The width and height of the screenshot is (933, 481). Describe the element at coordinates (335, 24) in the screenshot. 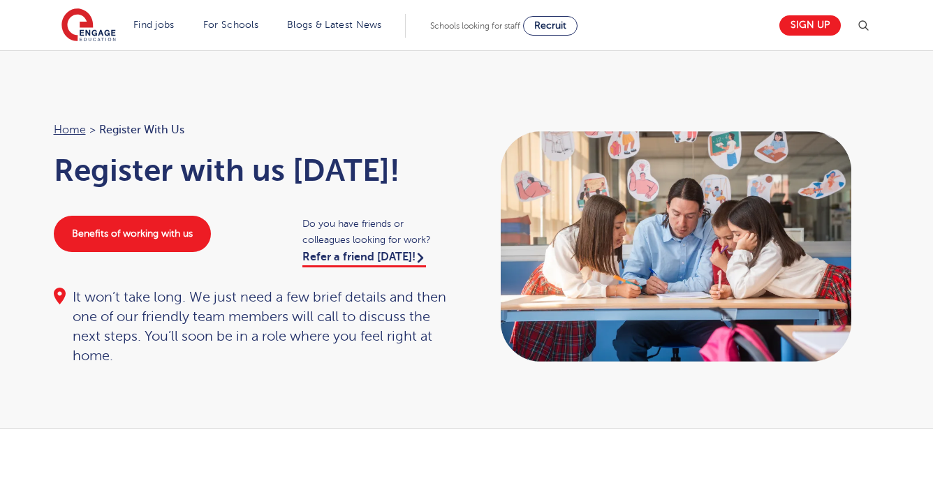

I see `a: Blogs & Latest News` at that location.